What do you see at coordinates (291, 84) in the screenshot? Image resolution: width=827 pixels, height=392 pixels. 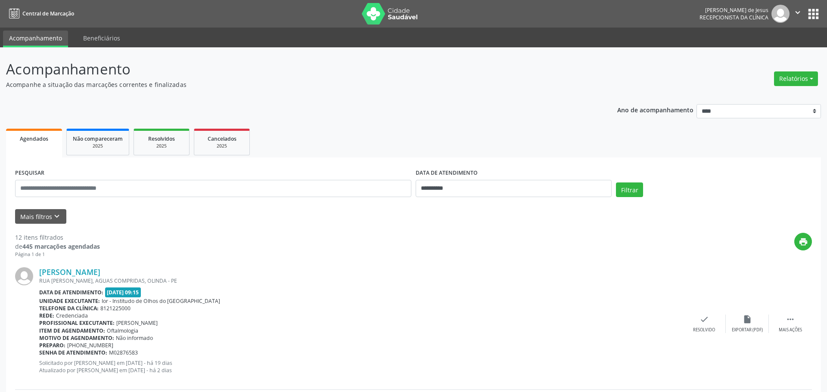 I see `p: Acompanhe a situação das marcações correntes e finalizadas` at bounding box center [291, 84].